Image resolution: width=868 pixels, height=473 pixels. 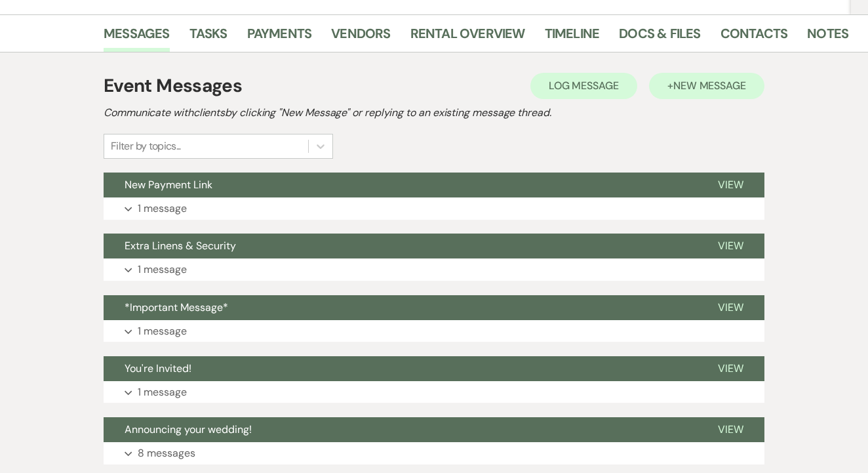 What do you see at coordinates (434, 113) in the screenshot?
I see `h2: Communicate with clients by clicking "New Message" or replying to an existing message thread.` at bounding box center [434, 113].